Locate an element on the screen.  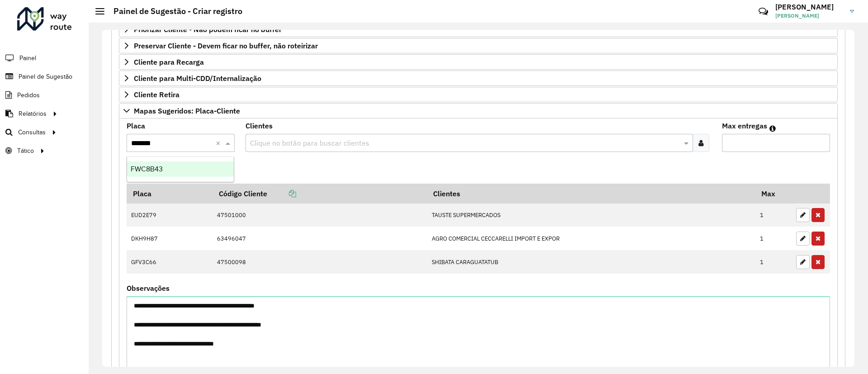
span: Clear all is located at coordinates (219, 142).